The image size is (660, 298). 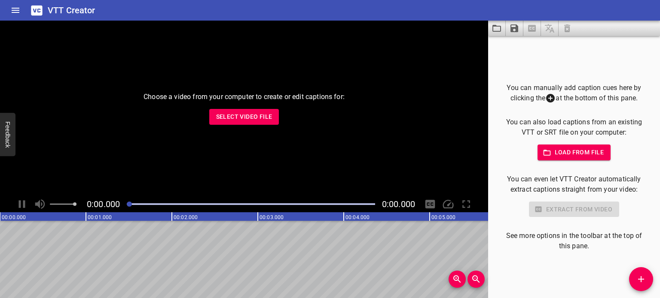 I want to click on span: Current Time, so click(x=103, y=204).